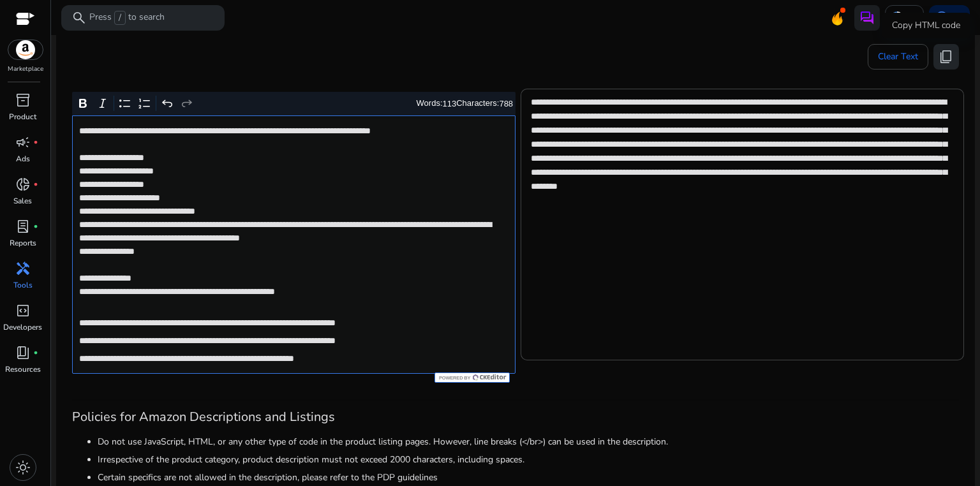 This screenshot has width=980, height=486. What do you see at coordinates (293, 104) in the screenshot?
I see `div: Editor toolbar` at bounding box center [293, 104].